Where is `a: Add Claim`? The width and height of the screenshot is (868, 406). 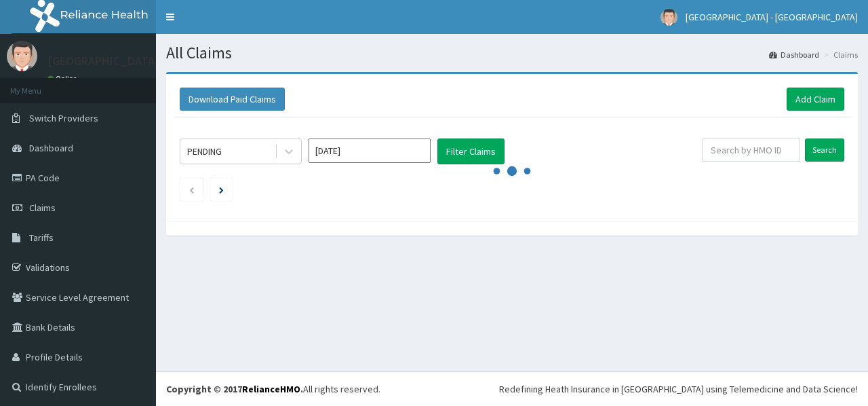
a: Add Claim is located at coordinates (815, 99).